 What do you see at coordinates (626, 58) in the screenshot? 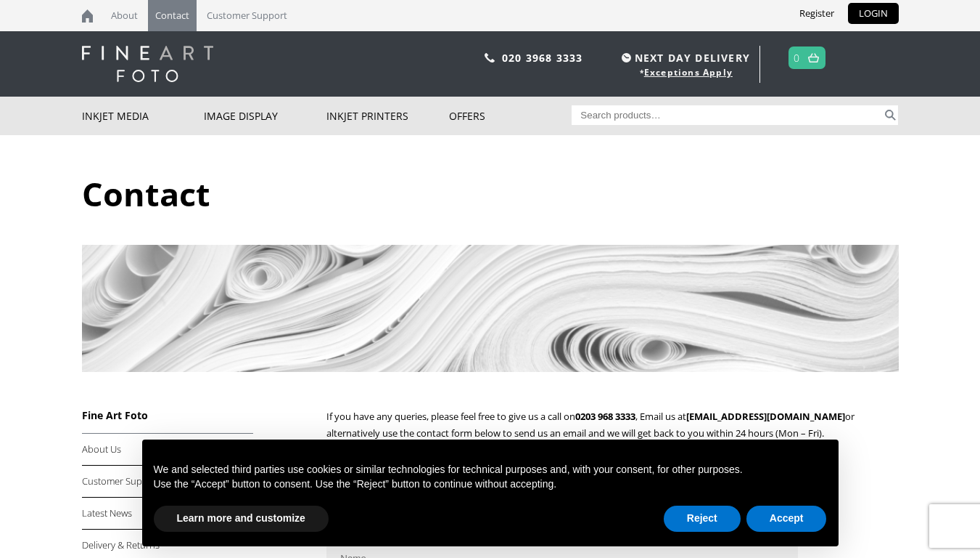
I see `img: time.svg` at bounding box center [626, 58].